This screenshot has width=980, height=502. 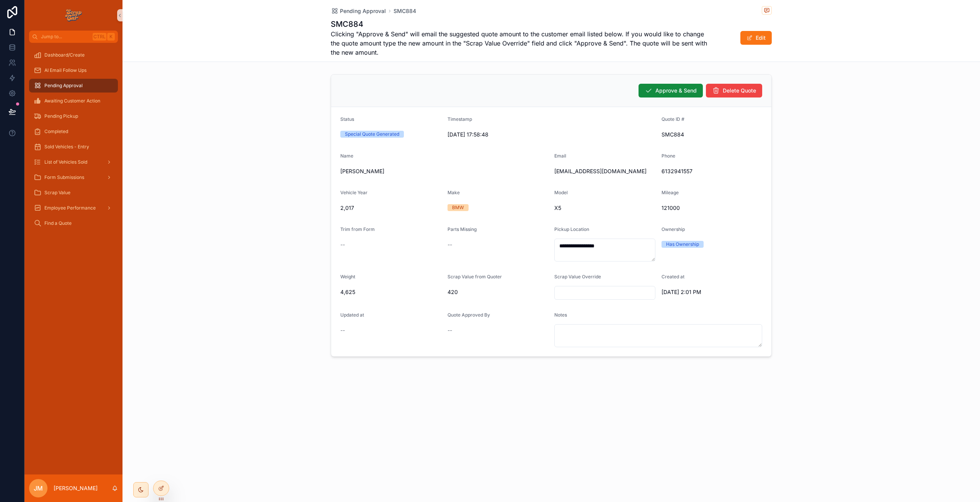 What do you see at coordinates (65, 70) in the screenshot?
I see `span: AI Email Follow Ups` at bounding box center [65, 70].